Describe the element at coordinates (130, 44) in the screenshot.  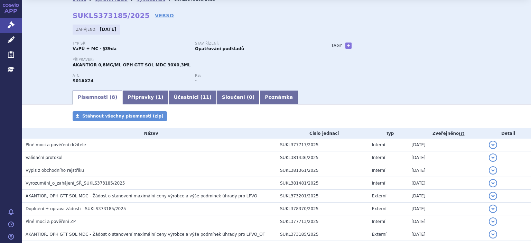
I see `p: Typ SŘ:` at that location.